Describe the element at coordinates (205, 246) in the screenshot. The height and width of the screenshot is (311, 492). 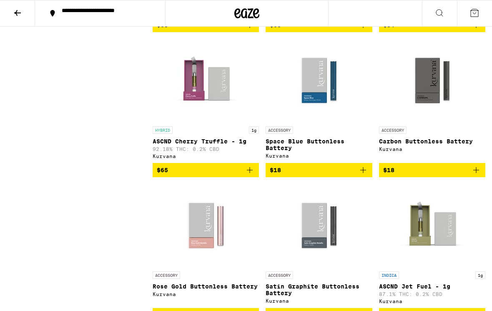
I see `a: Open page for Rose Gold Buttonless Battery from Kurvana` at that location.